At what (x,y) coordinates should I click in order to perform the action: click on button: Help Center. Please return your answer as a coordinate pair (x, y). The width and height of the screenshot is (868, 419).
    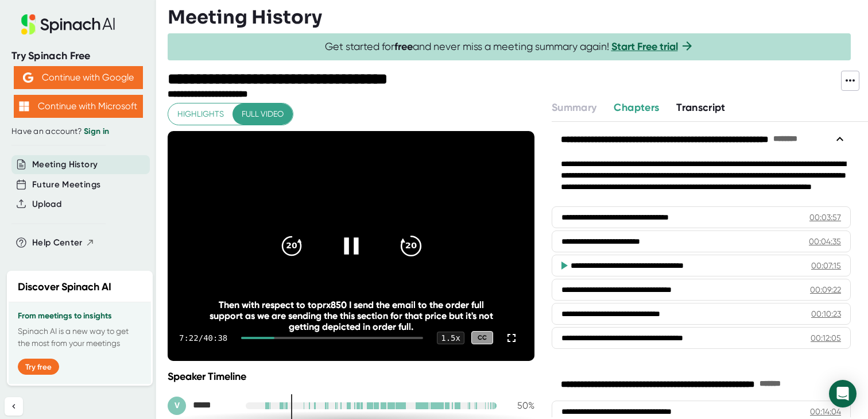
    Looking at the image, I should click on (63, 243).